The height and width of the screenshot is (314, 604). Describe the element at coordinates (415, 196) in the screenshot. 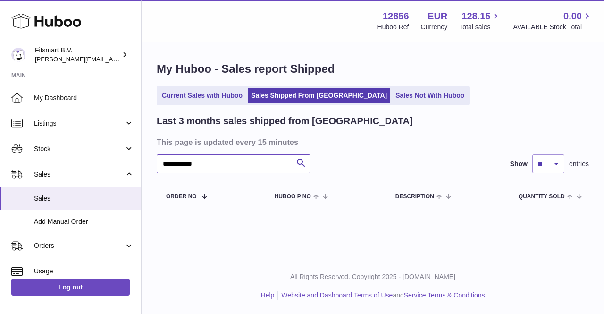

I see `span: Description` at that location.